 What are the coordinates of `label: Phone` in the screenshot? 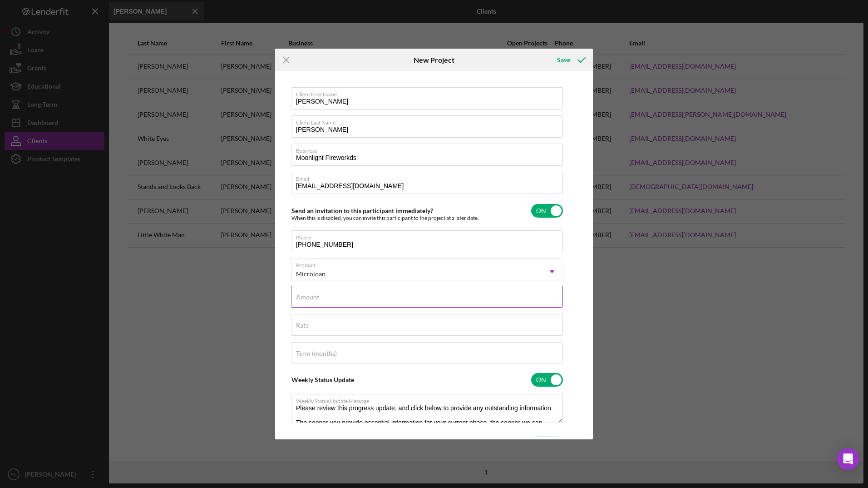 It's located at (429, 236).